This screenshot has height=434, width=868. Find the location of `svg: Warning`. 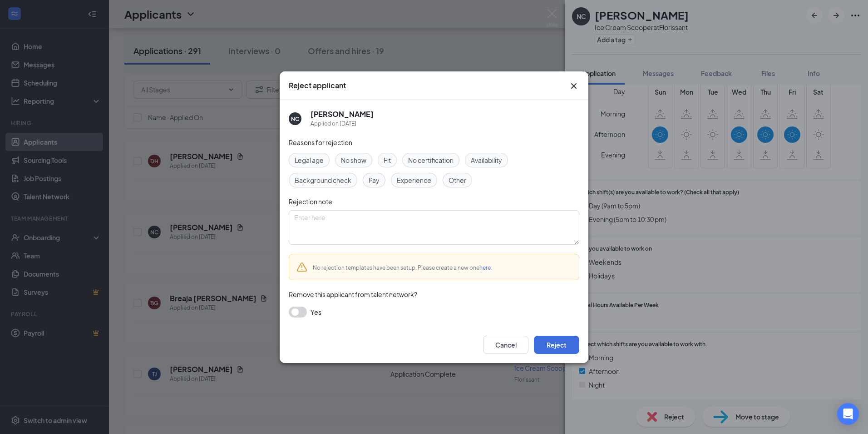

svg: Warning is located at coordinates (302, 267).